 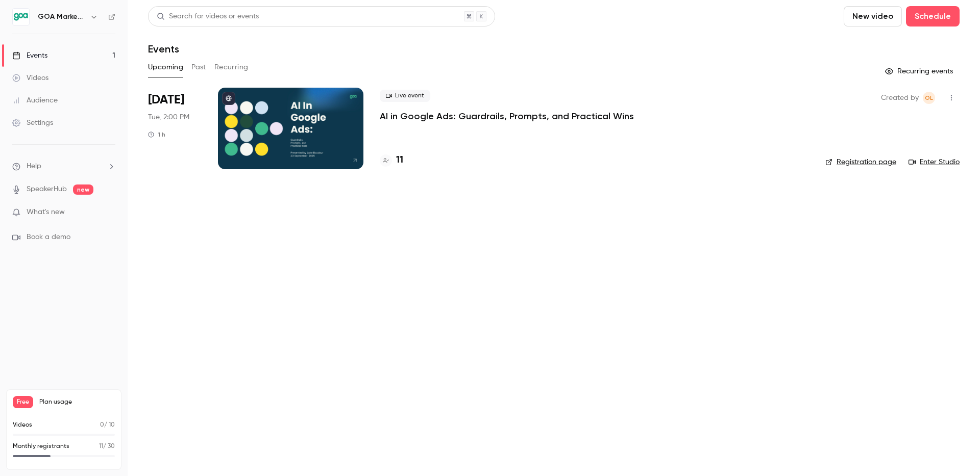 I want to click on span: Live event, so click(x=405, y=96).